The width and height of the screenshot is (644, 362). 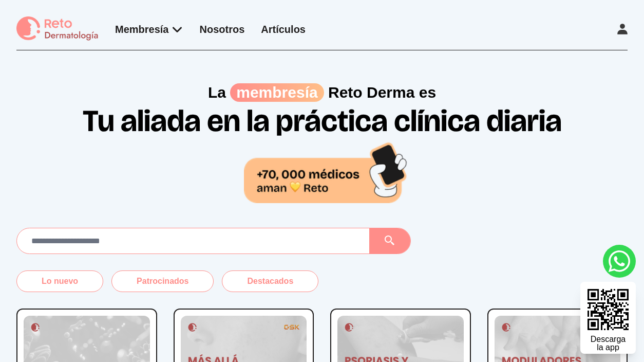 What do you see at coordinates (277, 93) in the screenshot?
I see `span: membresía` at bounding box center [277, 93].